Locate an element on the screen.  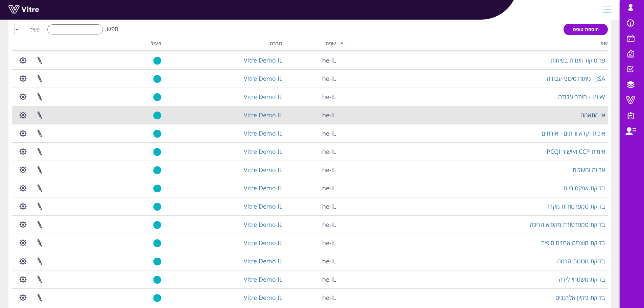
a: הוספת טופס is located at coordinates (586, 29).